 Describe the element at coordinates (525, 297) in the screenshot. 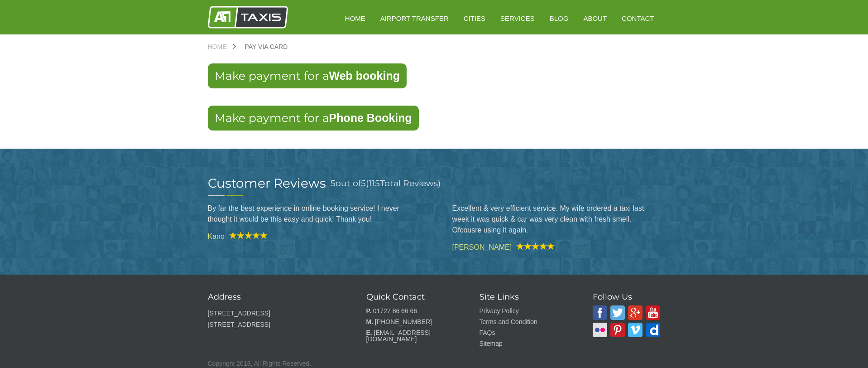

I see `h3: Site Links` at that location.